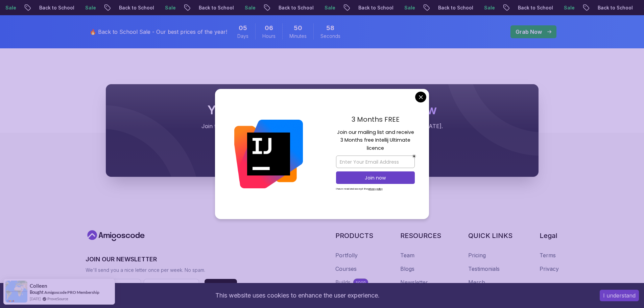 The width and height of the screenshot is (644, 308). I want to click on div: Submit, so click(221, 286).